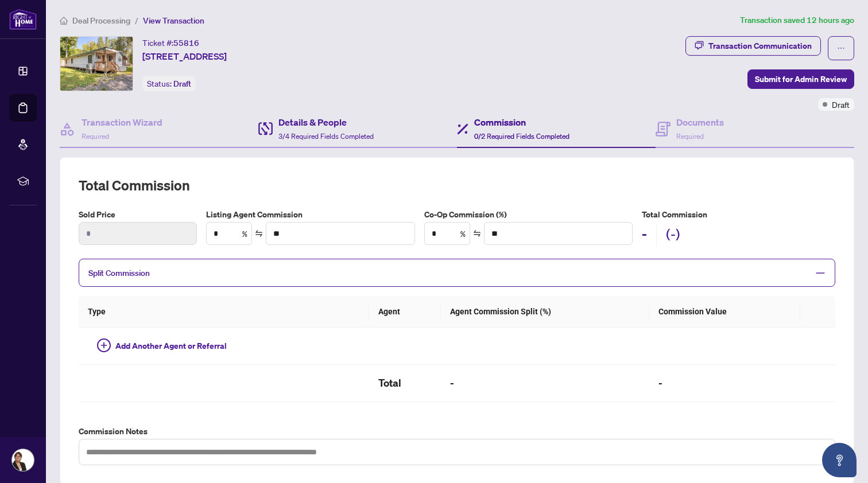  I want to click on div: Ticket #:, so click(171, 42).